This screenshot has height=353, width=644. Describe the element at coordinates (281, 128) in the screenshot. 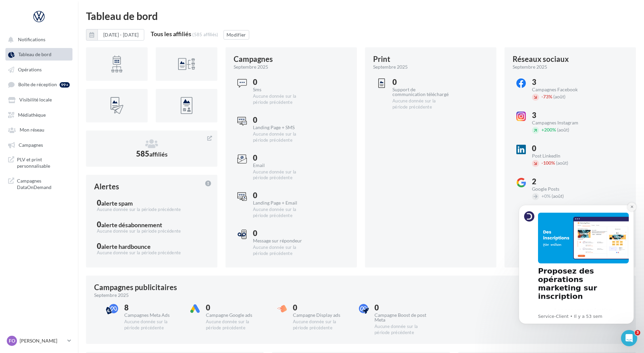

I see `div: Landing Page + SMS` at that location.